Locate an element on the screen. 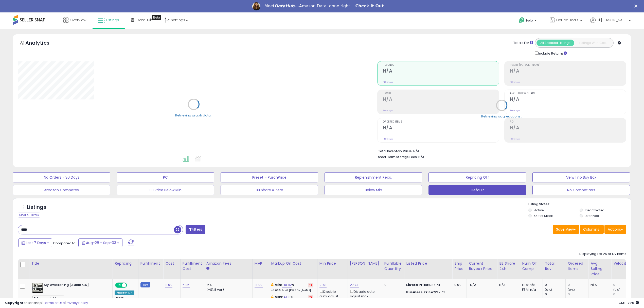 The width and height of the screenshot is (644, 308). button: Amazon Competes is located at coordinates (61, 190).